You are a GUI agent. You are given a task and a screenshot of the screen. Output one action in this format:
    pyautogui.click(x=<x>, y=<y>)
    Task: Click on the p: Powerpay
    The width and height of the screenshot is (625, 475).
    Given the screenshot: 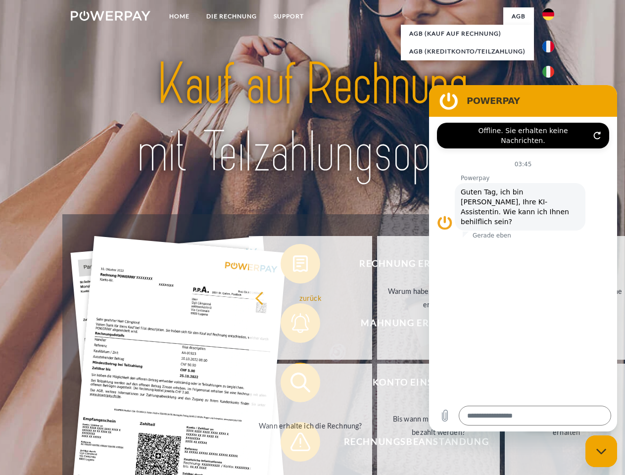 What is the action you would take?
    pyautogui.click(x=110, y=93)
    